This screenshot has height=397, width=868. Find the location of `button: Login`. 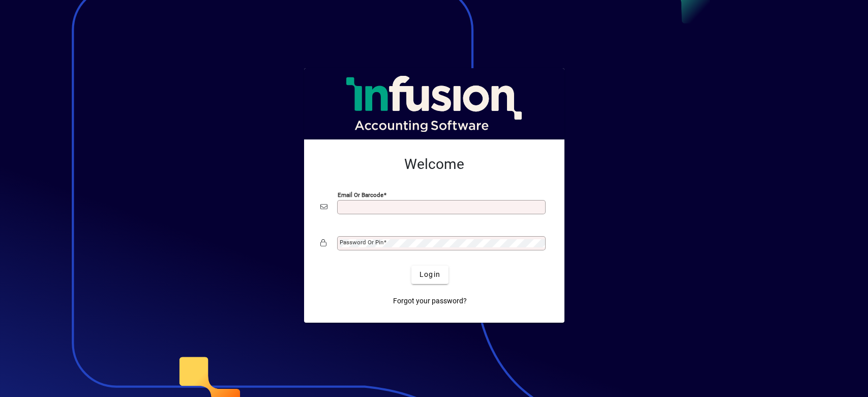

button: Login is located at coordinates (430, 274).